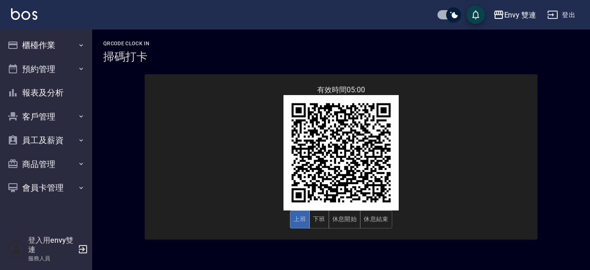 Image resolution: width=590 pixels, height=270 pixels. I want to click on p: 服務人員, so click(52, 258).